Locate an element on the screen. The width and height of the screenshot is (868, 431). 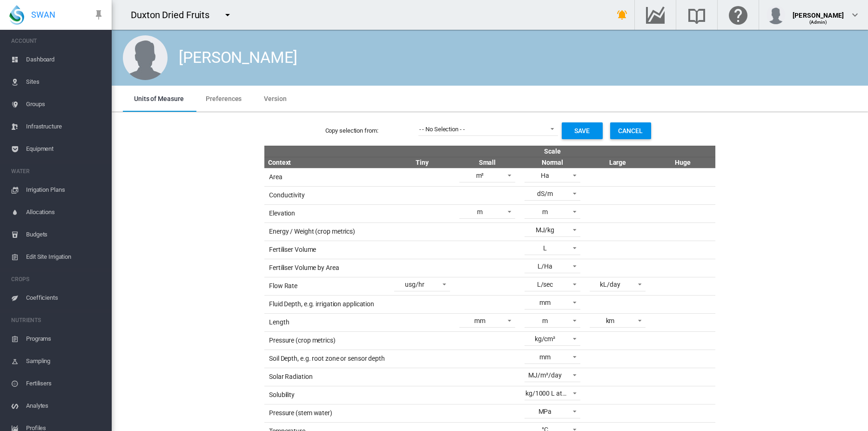
span: CROPS is located at coordinates (58, 279).